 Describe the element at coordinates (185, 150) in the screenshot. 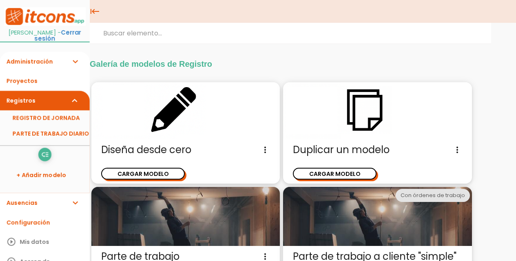

I see `span: Diseña desde cero` at that location.